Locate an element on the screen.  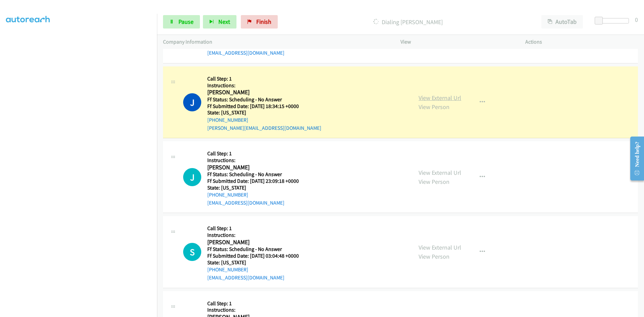
div: Delay between calls (in seconds) is located at coordinates (613, 21).